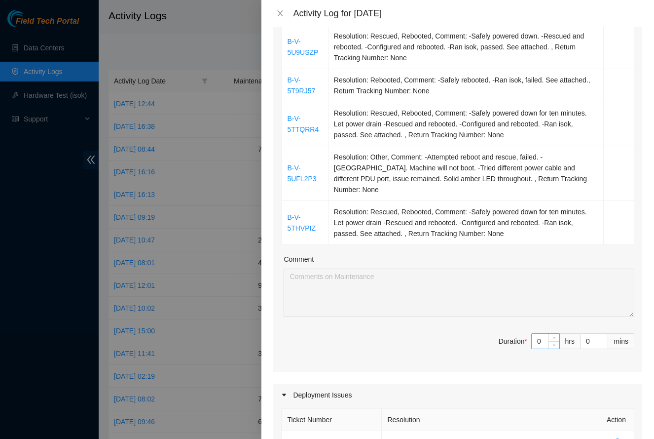 This screenshot has width=654, height=439. What do you see at coordinates (299, 259) in the screenshot?
I see `label: Comment` at bounding box center [299, 259].